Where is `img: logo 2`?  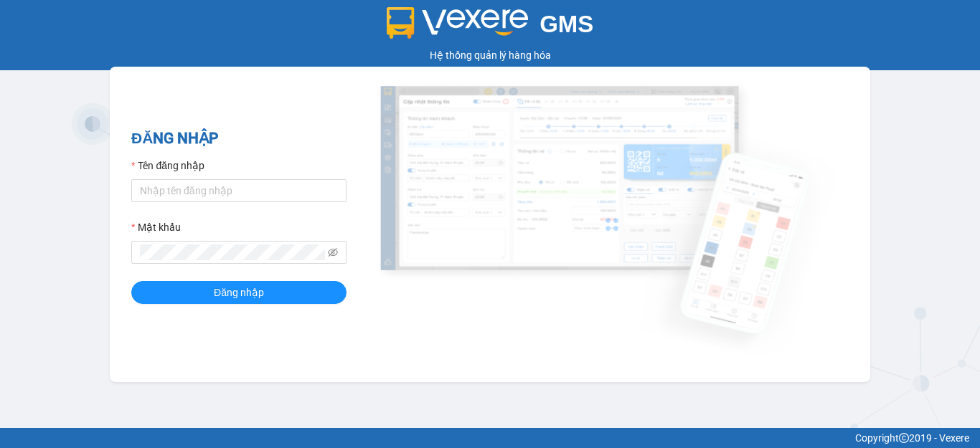 img: logo 2 is located at coordinates (458, 23).